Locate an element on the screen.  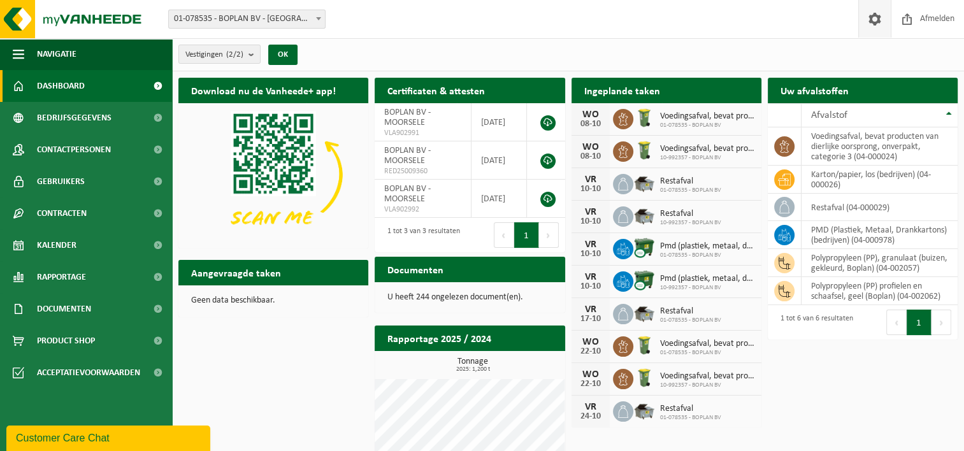
span: Gebruikers is located at coordinates (61, 182).